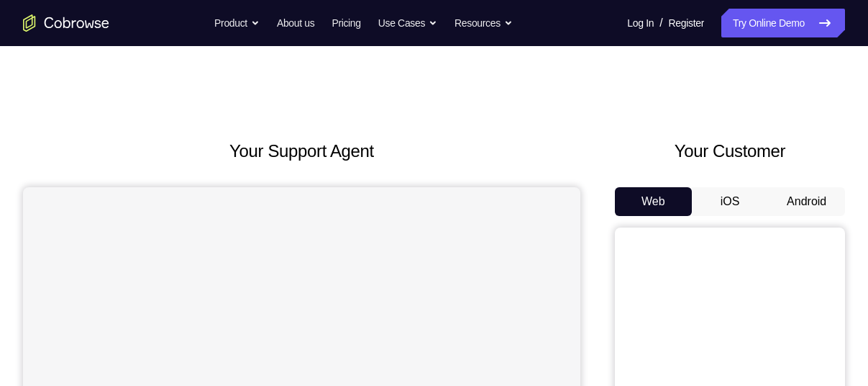 This screenshot has width=868, height=386. Describe the element at coordinates (640, 23) in the screenshot. I see `a: Log In` at that location.